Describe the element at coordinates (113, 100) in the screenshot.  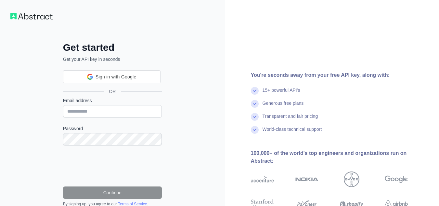
I see `label: Email address` at that location.